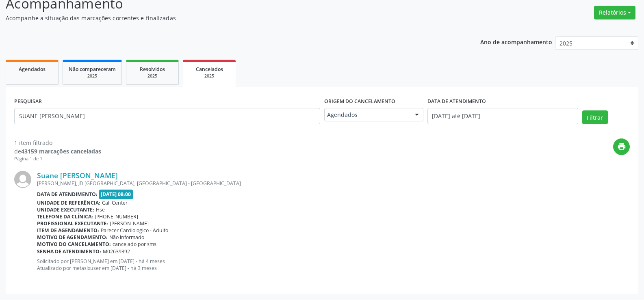 This screenshot has height=300, width=644. Describe the element at coordinates (61, 151) in the screenshot. I see `strong: 43159 marcações canceladas` at that location.